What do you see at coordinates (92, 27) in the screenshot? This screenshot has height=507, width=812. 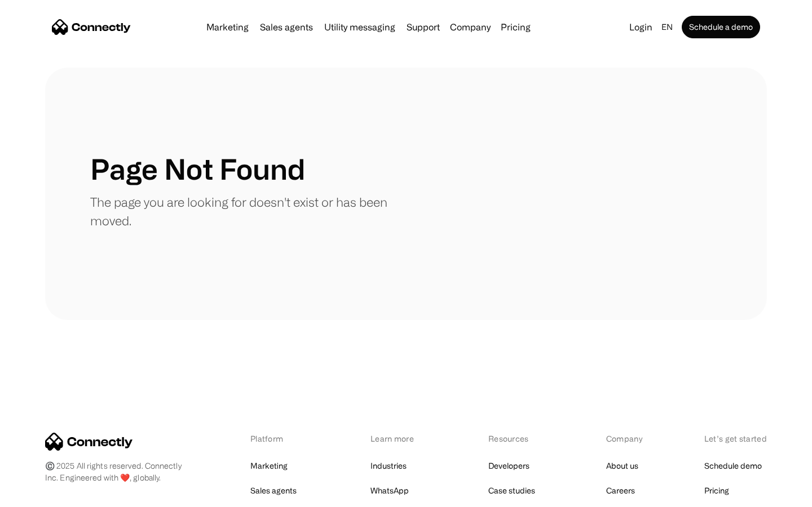 I see `a: home` at bounding box center [92, 27].